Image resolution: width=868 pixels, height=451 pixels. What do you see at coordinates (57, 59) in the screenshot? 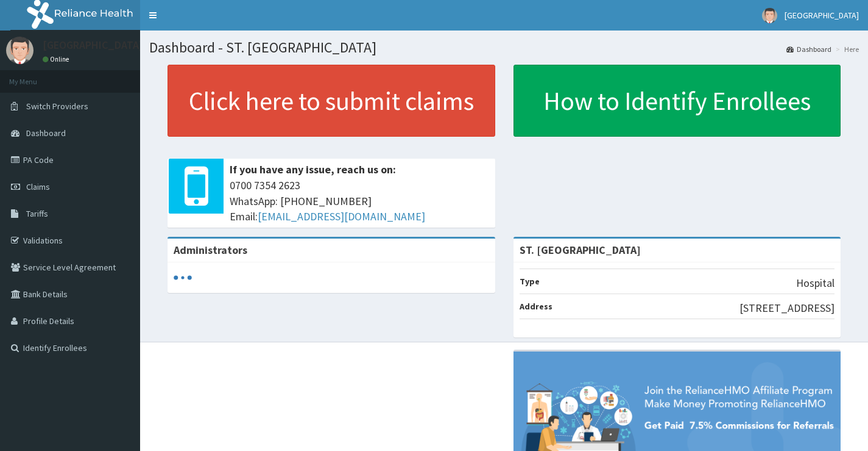
I see `a: Online` at bounding box center [57, 59].